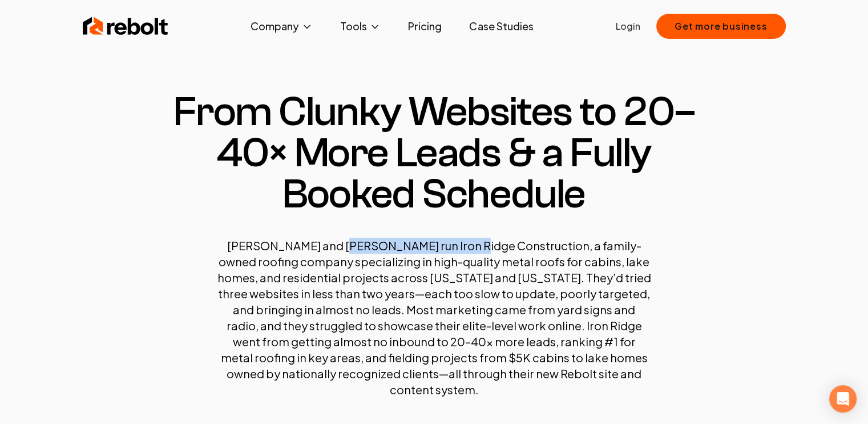 The height and width of the screenshot is (424, 868). I want to click on div: Open Intercom Messenger, so click(843, 399).